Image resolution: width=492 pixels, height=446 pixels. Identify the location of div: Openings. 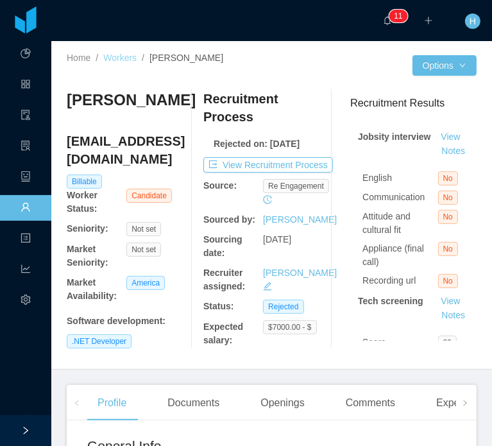
(282, 403).